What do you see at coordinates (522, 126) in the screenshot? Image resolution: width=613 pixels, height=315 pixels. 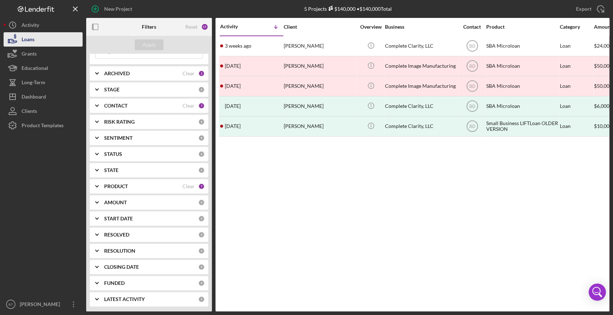 I see `div: Small Business LIFTLoan OLDER VERSION` at bounding box center [522, 126].